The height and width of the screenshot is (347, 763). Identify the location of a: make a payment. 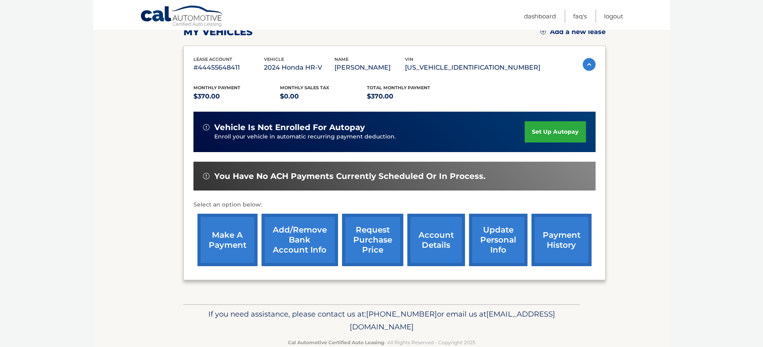
(228, 240).